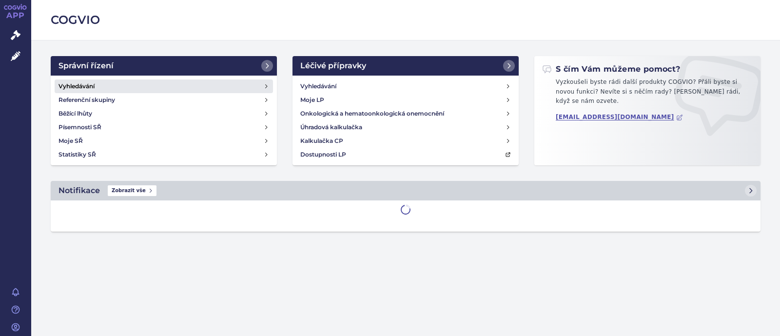 The height and width of the screenshot is (336, 780). I want to click on a: Písemnosti SŘ, so click(164, 127).